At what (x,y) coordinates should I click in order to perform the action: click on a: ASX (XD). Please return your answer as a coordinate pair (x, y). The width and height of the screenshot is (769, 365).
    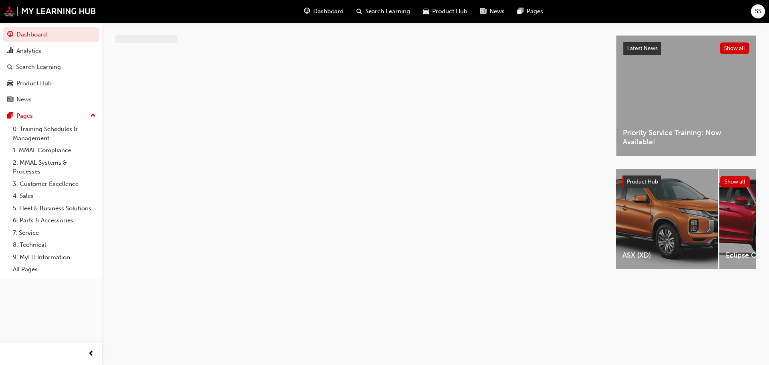
    Looking at the image, I should click on (667, 219).